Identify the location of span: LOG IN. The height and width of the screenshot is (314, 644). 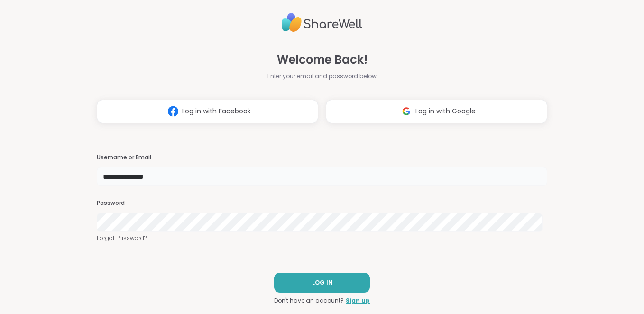
(322, 283).